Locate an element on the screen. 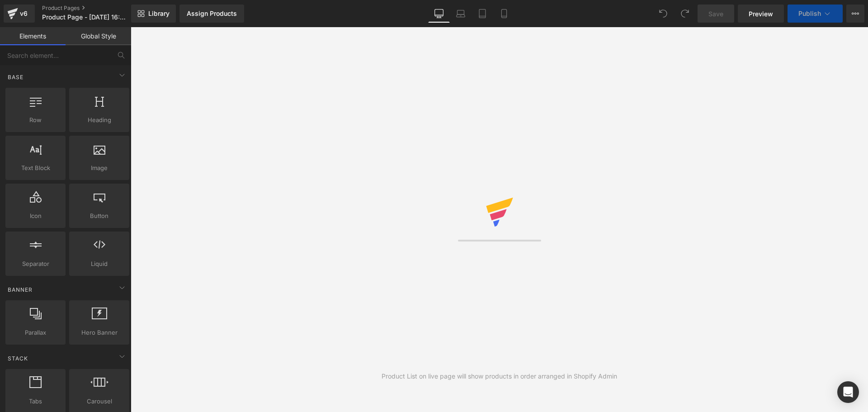 This screenshot has width=868, height=412. button: Publish is located at coordinates (815, 14).